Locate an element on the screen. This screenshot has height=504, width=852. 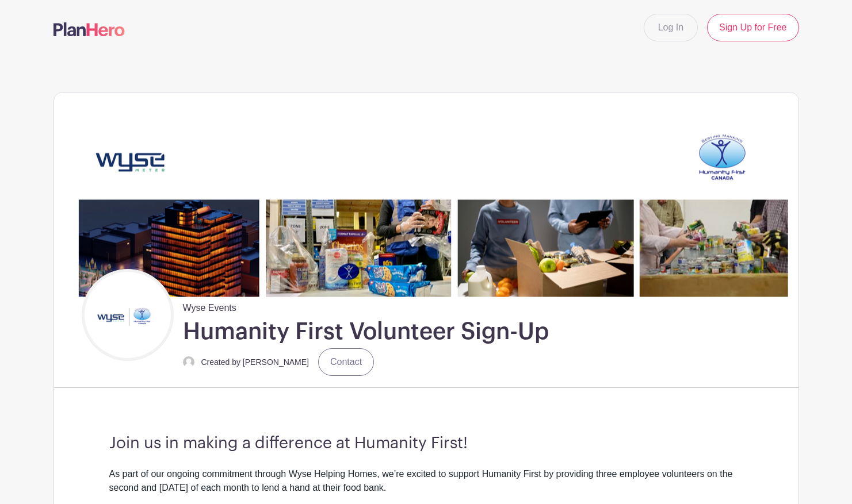
img: default-ce2991bfa6775e67f084385cd625a349d9dcbb7a52a09fb2fda1e96e2d18dcdb.png is located at coordinates (189, 362).